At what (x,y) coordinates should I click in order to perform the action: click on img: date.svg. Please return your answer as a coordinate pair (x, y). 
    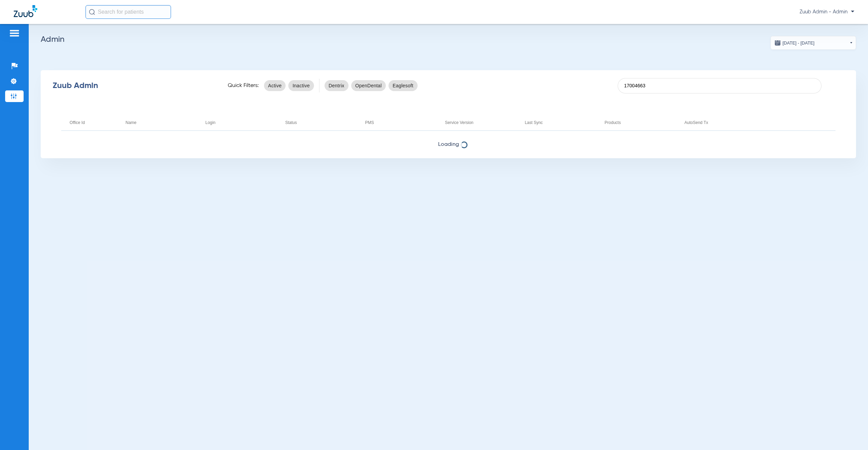
    Looking at the image, I should click on (778, 43).